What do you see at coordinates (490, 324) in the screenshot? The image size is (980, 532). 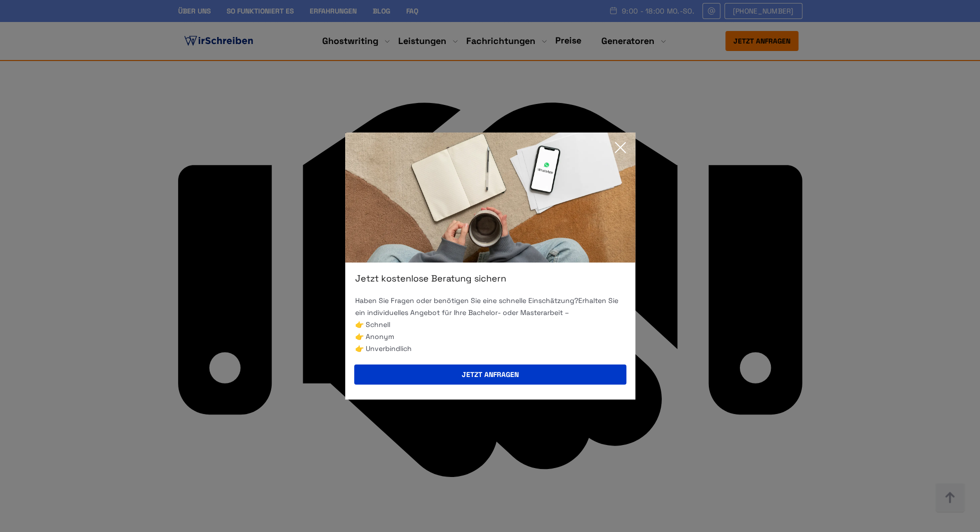 I see `li: 👉 Schnell` at bounding box center [490, 324].